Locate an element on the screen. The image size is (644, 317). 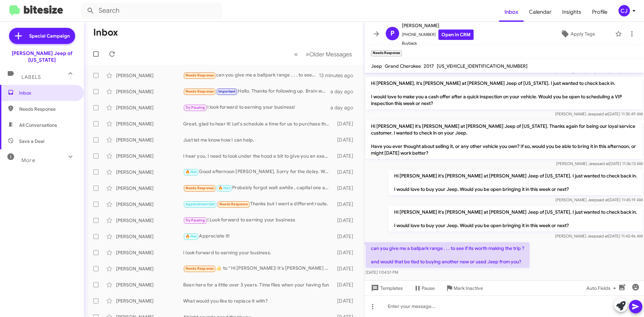
div: Appreciate it! is located at coordinates (258, 236).